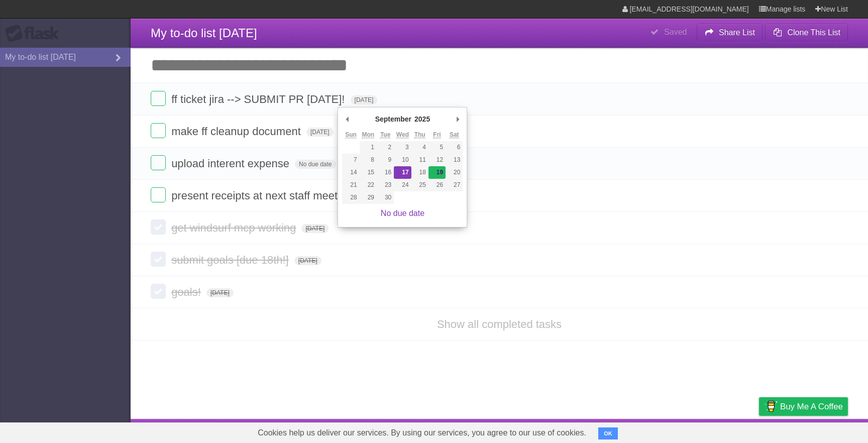 This screenshot has width=868, height=443. What do you see at coordinates (608, 434) in the screenshot?
I see `button: OK` at bounding box center [608, 434].